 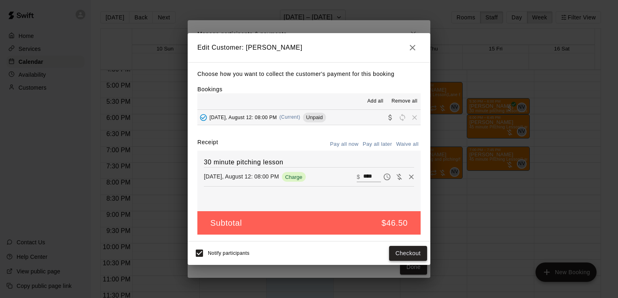 I want to click on button: Remove all, so click(x=404, y=101).